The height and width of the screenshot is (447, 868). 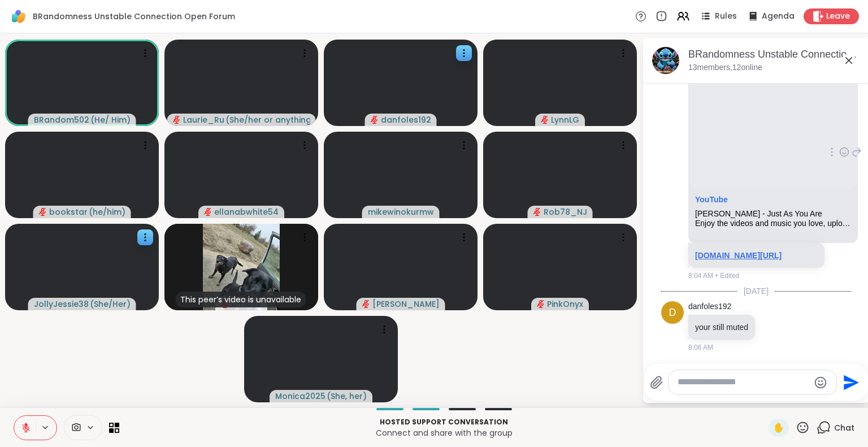 What do you see at coordinates (709, 307) in the screenshot?
I see `a: danfoles192` at bounding box center [709, 307].